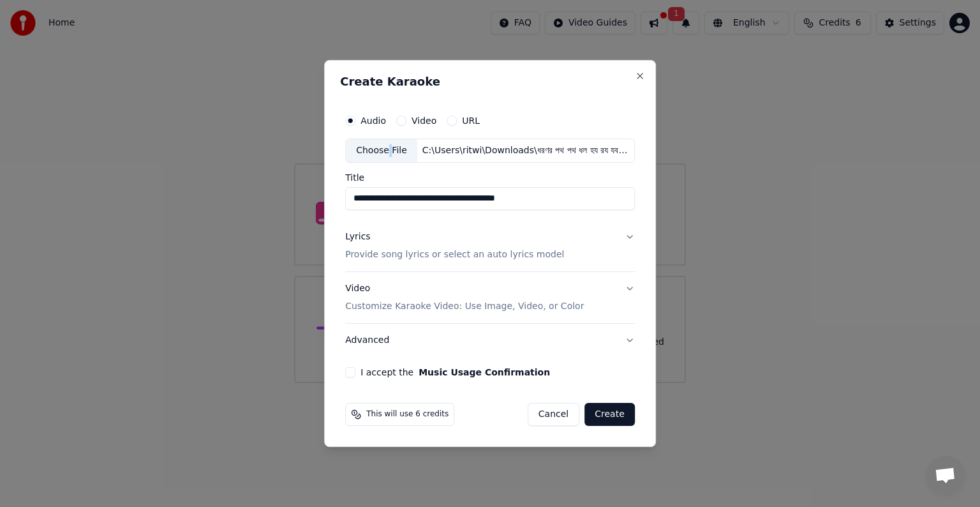 This screenshot has width=980, height=507. Describe the element at coordinates (490, 177) in the screenshot. I see `label: Title` at that location.